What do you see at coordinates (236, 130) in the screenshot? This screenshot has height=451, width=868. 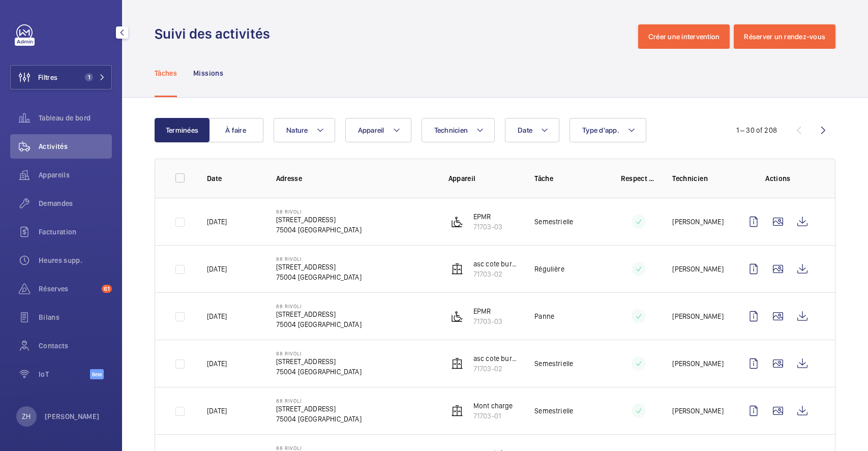 I see `button: À faire` at bounding box center [236, 130].